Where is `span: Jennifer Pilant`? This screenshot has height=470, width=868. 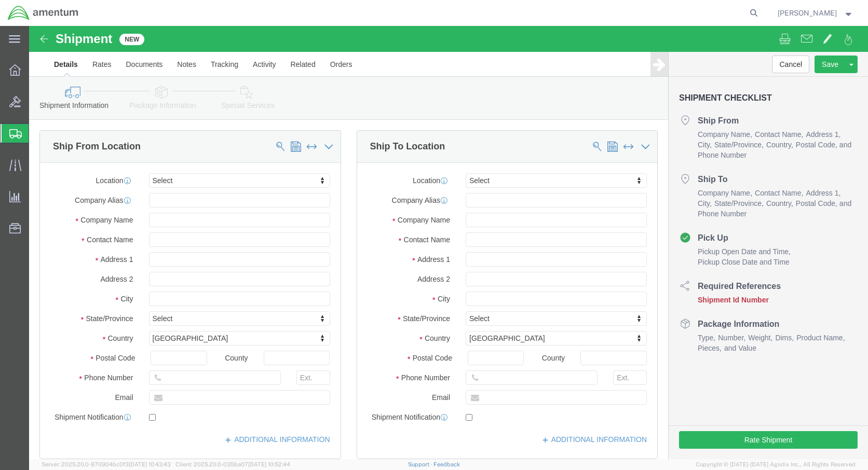
span: Jennifer Pilant is located at coordinates (807, 13).